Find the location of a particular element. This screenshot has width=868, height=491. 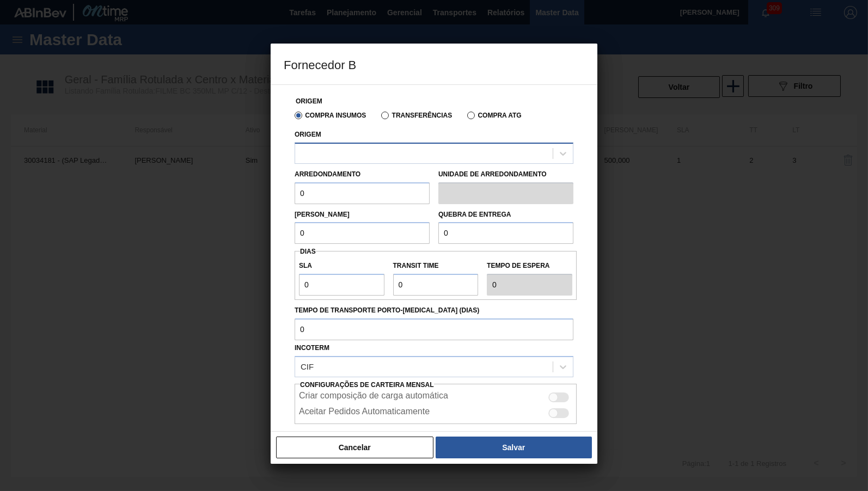

label: Arredondamento is located at coordinates (327, 174).